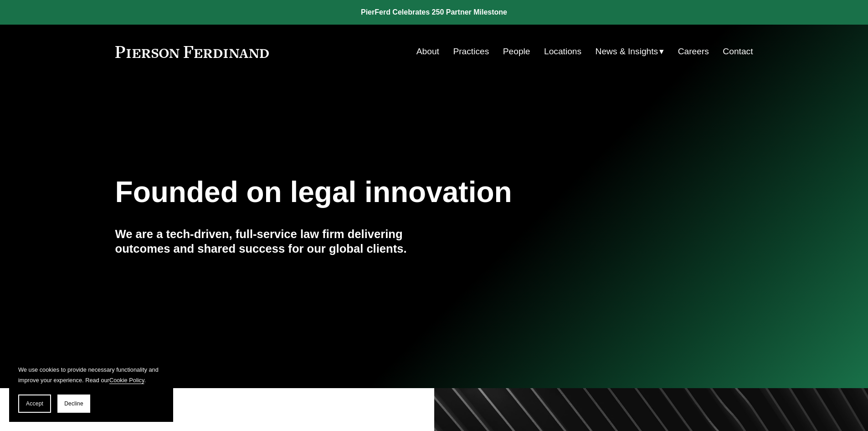 The width and height of the screenshot is (868, 431). What do you see at coordinates (126, 380) in the screenshot?
I see `a: Cookie Policy` at bounding box center [126, 380].